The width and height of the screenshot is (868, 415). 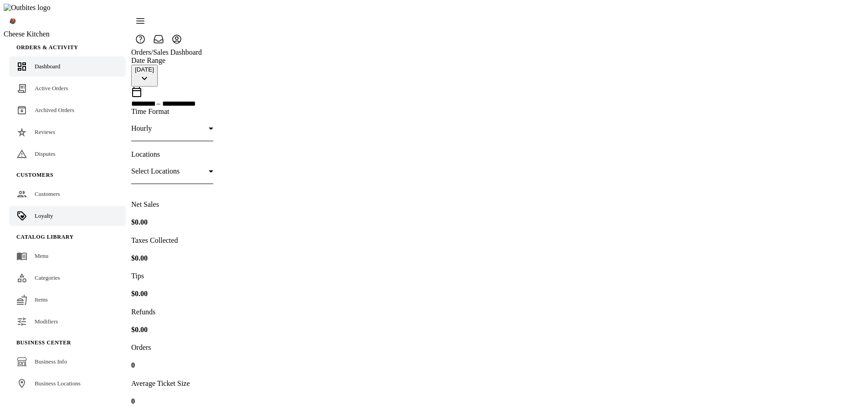 I want to click on span: Select Locations, so click(x=155, y=171).